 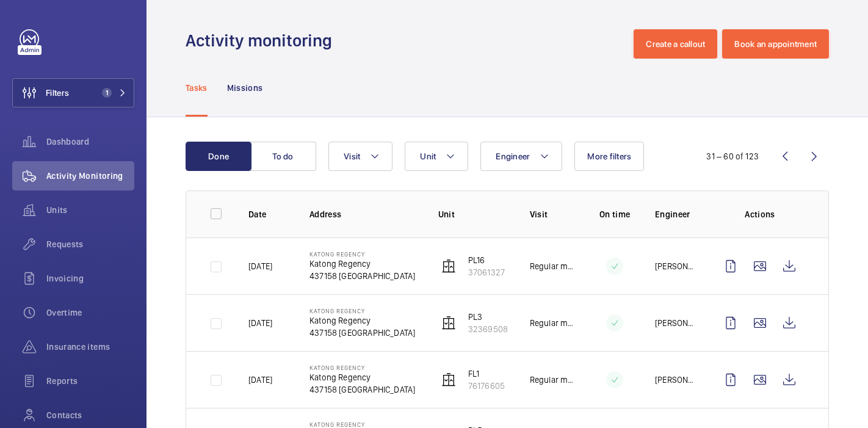 What do you see at coordinates (91, 312) in the screenshot?
I see `span: Overtime` at bounding box center [91, 312].